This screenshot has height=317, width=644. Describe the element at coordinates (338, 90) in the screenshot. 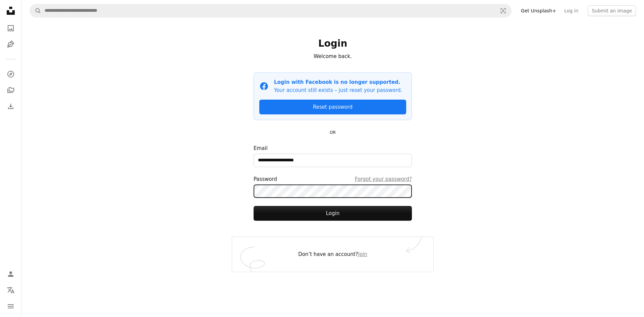

I see `p: Your account still exists – just reset your password.` at that location.